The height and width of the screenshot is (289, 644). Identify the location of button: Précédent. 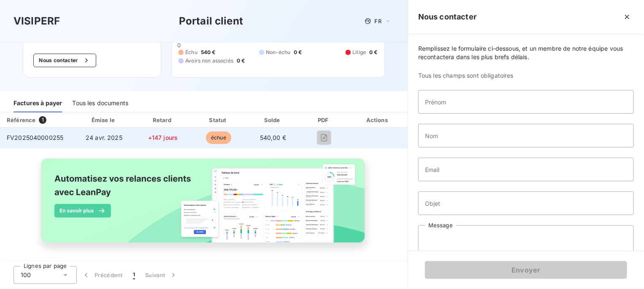
(102, 275).